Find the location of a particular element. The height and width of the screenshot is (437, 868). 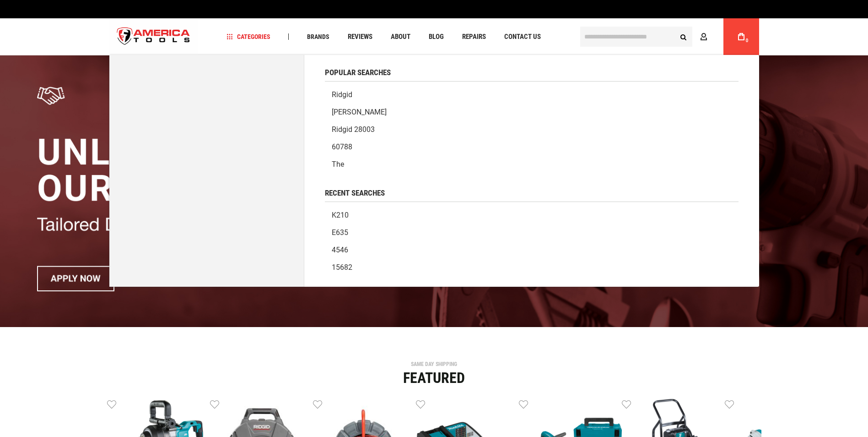

a: Categories is located at coordinates (248, 37).